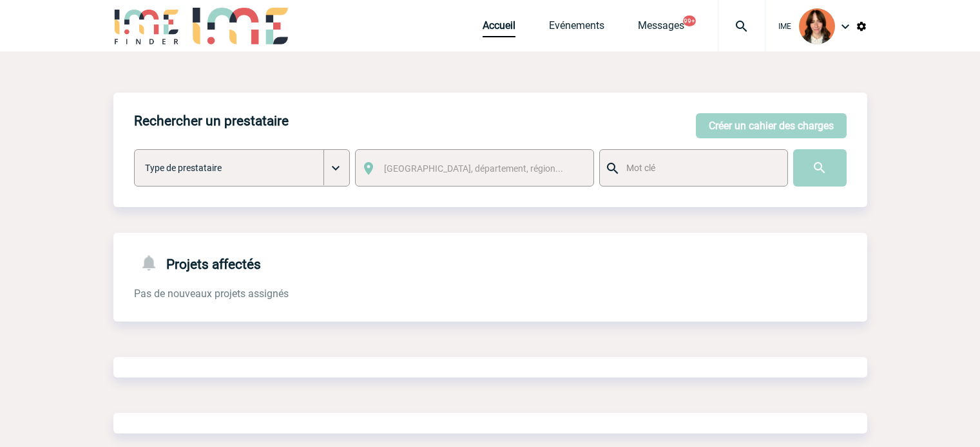  What do you see at coordinates (211, 293) in the screenshot?
I see `span: Pas de nouveaux projets assignés` at bounding box center [211, 293].